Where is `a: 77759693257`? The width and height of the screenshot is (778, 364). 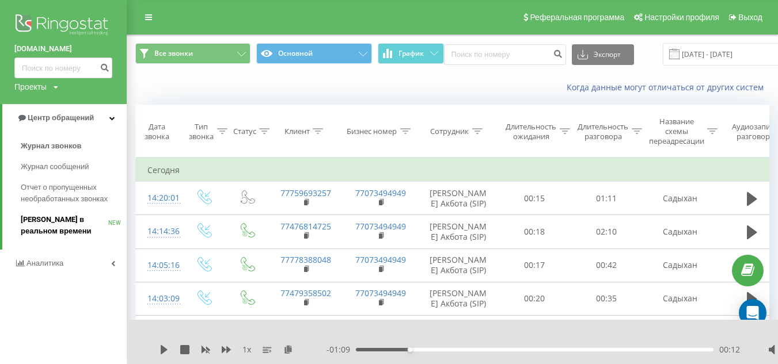 a: 77759693257 is located at coordinates (306, 193).